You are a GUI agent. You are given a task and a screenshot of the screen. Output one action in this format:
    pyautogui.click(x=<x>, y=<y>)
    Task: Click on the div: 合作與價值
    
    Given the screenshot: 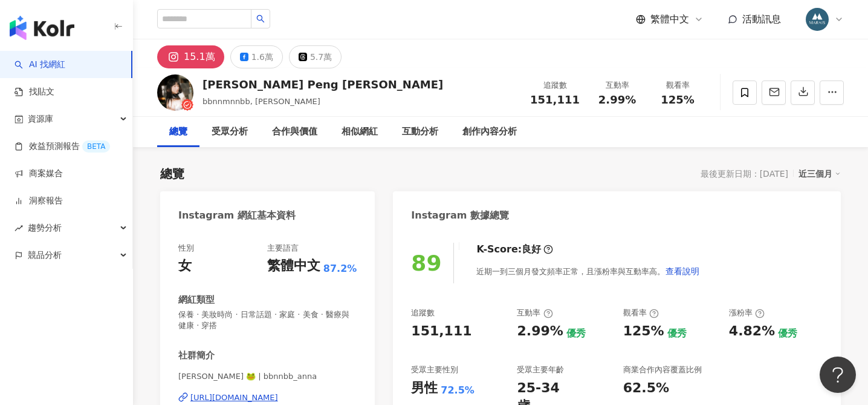 What is the action you would take?
    pyautogui.click(x=295, y=132)
    